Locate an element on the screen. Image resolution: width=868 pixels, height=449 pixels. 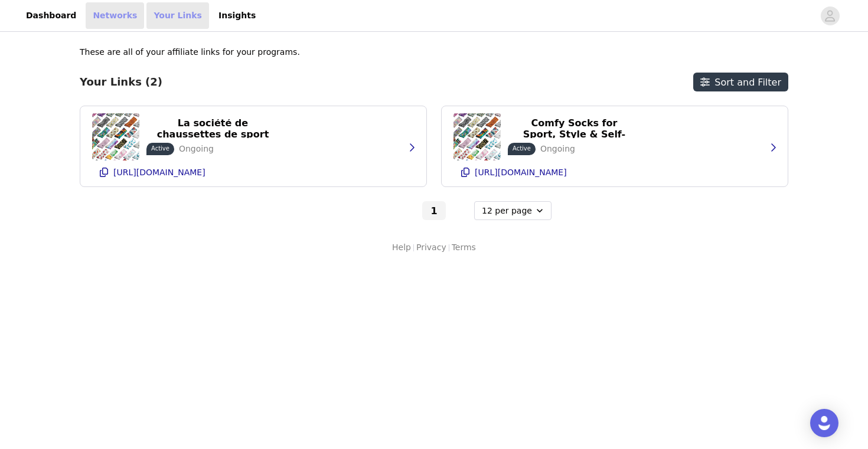
button: Go to previous page is located at coordinates (408, 210).